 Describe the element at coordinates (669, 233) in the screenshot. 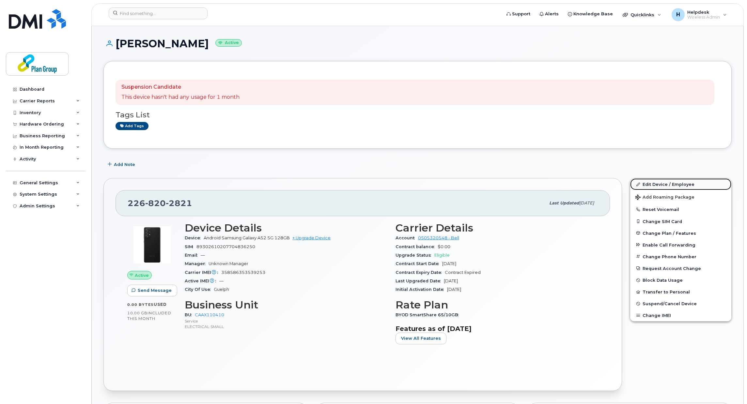

I see `span: Change Plan / Features` at that location.